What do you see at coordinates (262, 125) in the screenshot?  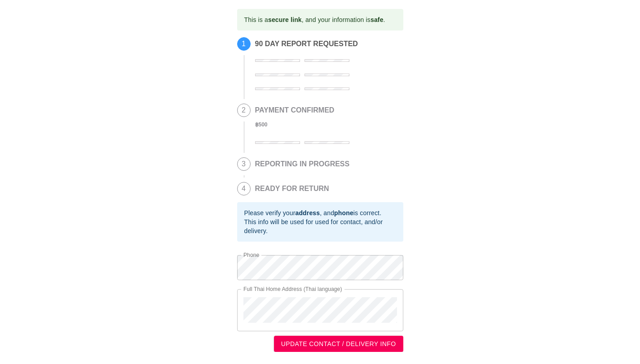 I see `b: ฿ 500` at bounding box center [262, 125].